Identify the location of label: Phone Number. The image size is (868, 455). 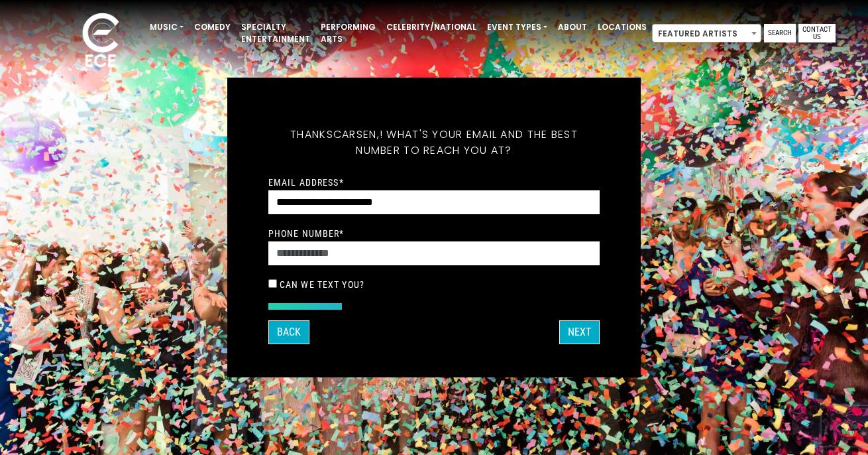
(306, 234).